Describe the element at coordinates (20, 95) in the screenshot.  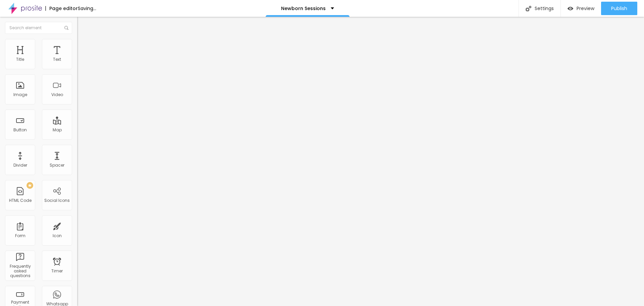
I see `div: Image` at that location.